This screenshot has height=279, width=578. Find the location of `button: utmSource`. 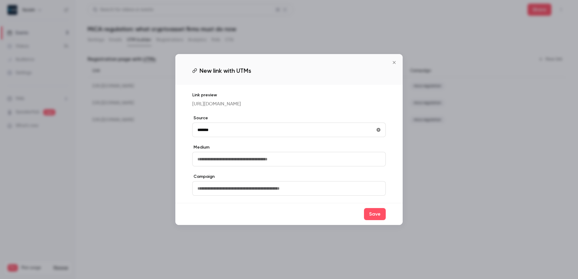

button: utmSource is located at coordinates (378, 130).